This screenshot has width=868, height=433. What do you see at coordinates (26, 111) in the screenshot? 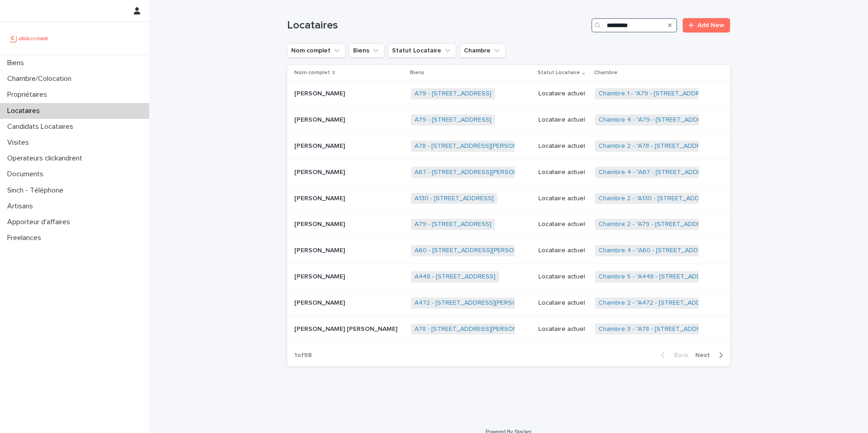
I see `p: Locataires` at bounding box center [26, 111].